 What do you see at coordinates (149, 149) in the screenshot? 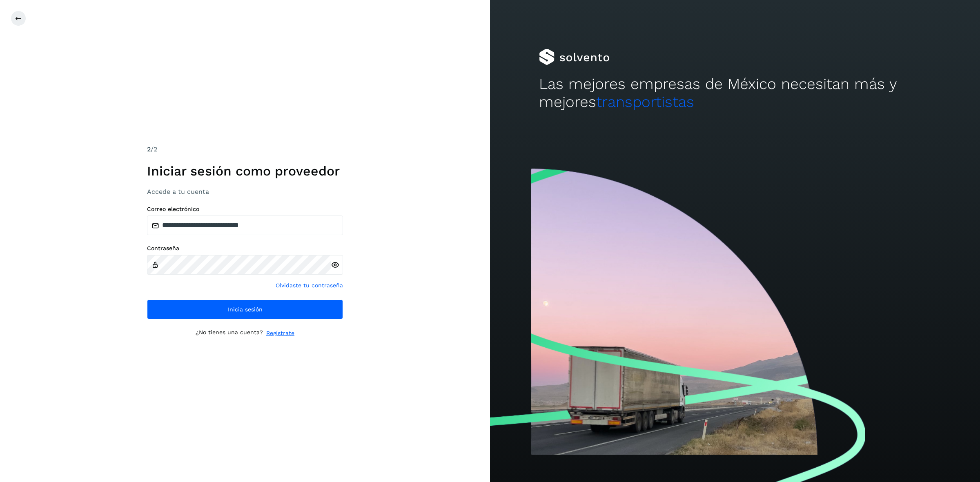
I see `span: 2` at bounding box center [149, 149].